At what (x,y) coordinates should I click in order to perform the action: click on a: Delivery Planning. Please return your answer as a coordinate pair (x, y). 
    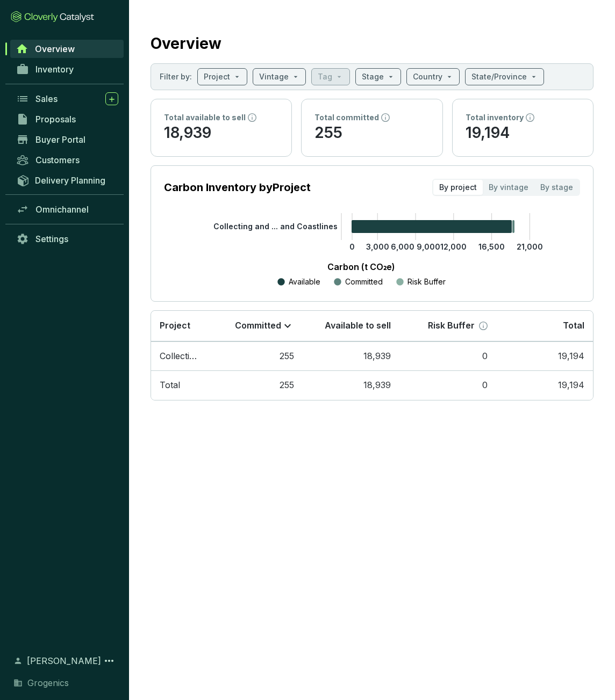
    Looking at the image, I should click on (67, 180).